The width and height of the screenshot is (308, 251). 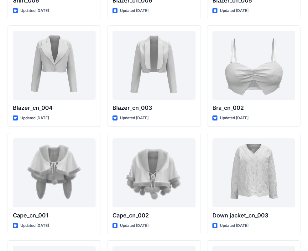 What do you see at coordinates (54, 65) in the screenshot?
I see `a: Blazer_cn_004` at bounding box center [54, 65].